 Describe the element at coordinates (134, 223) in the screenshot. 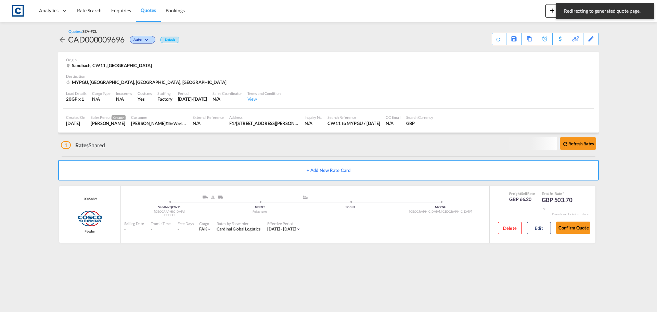

I see `div: Sailing Date` at that location.